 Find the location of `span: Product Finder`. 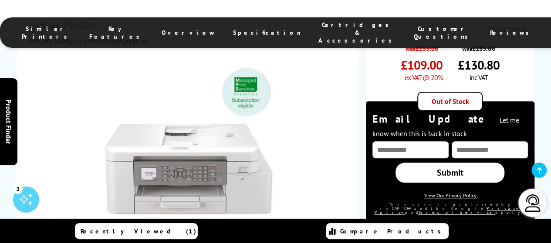

span: Product Finder is located at coordinates (9, 121).